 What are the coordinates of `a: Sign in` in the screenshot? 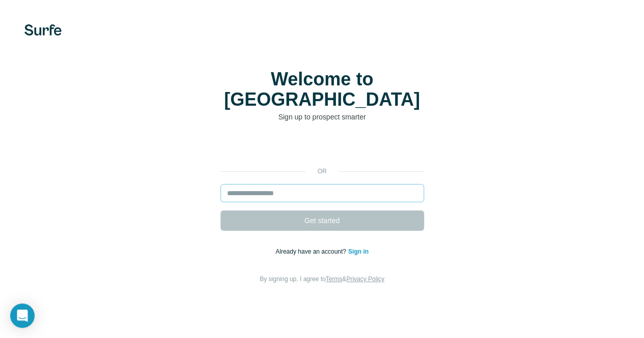 It's located at (359, 252).